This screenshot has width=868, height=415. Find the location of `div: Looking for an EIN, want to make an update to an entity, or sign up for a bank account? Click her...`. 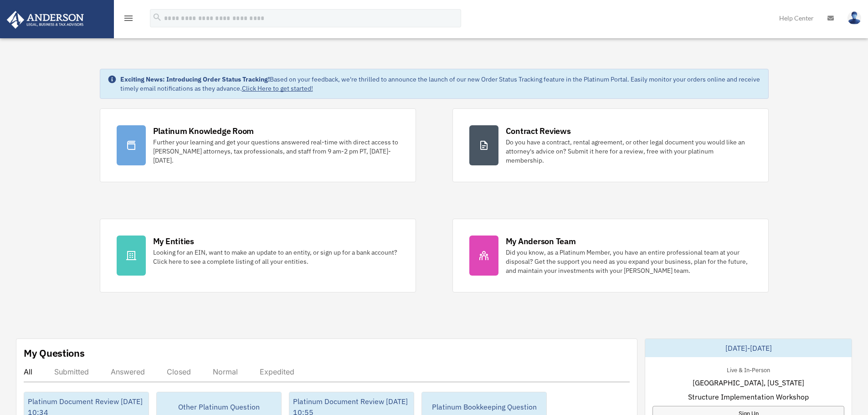

div: Looking for an EIN, want to make an update to an entity, or sign up for a bank account? Click her... is located at coordinates (276, 257).